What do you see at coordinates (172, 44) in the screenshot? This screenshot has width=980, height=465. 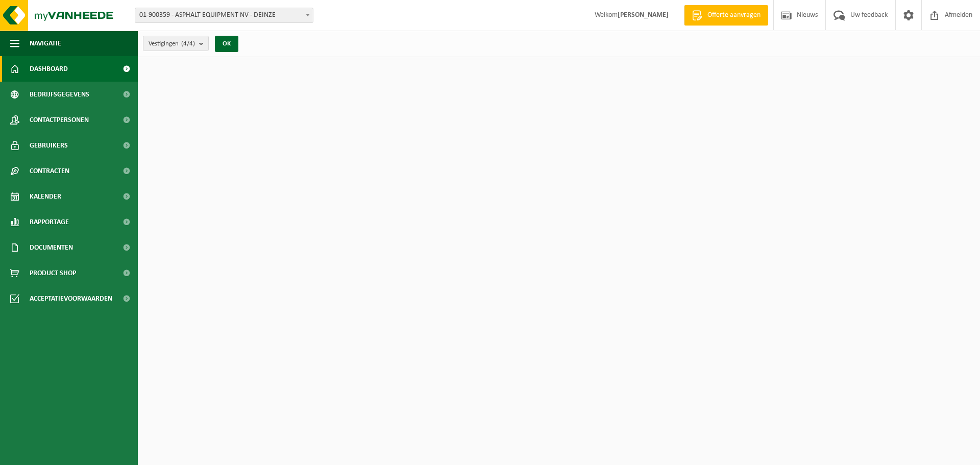 I see `span: Vestigingen` at bounding box center [172, 44].